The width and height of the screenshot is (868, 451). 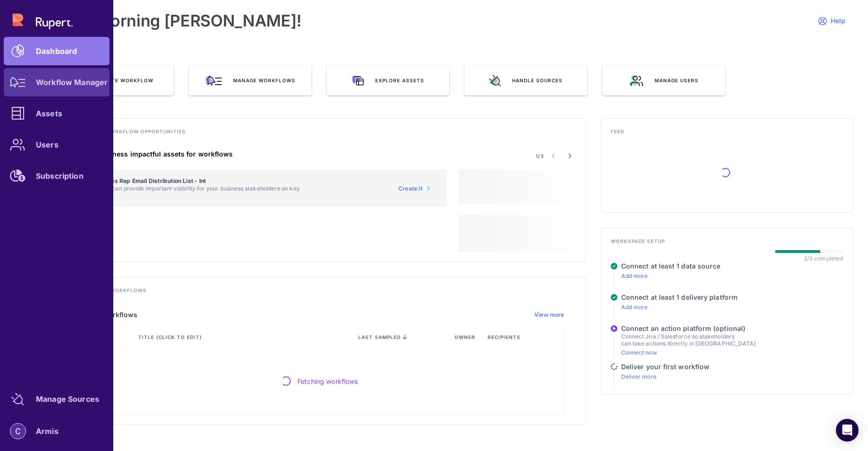 I want to click on h5: Table: Sales Rep Email Distribution List - Int, so click(x=199, y=181).